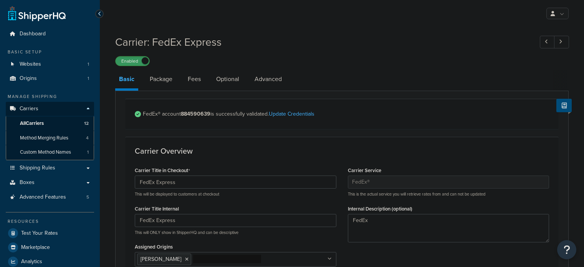 This screenshot has width=584, height=267. What do you see at coordinates (87, 138) in the screenshot?
I see `span: 4` at bounding box center [87, 138].